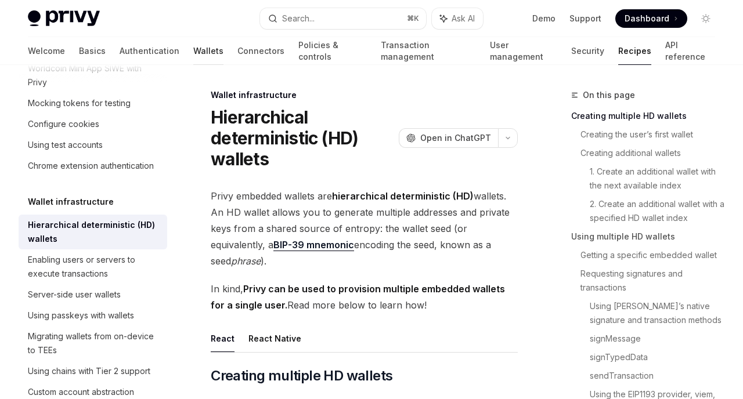  Describe the element at coordinates (585, 19) in the screenshot. I see `a: Support` at that location.